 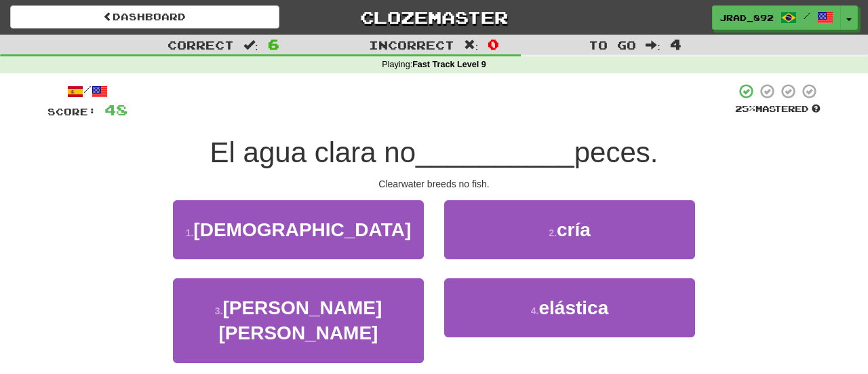 What do you see at coordinates (274, 44) in the screenshot?
I see `span: 6` at bounding box center [274, 44].